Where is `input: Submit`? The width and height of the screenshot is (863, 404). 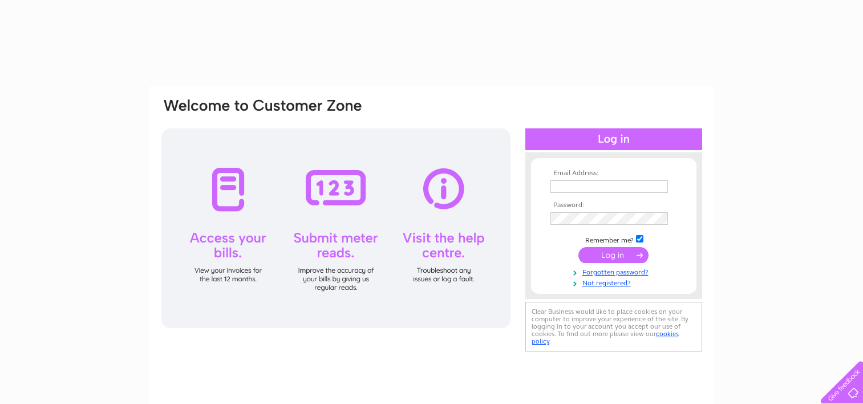 input: Submit is located at coordinates (613, 255).